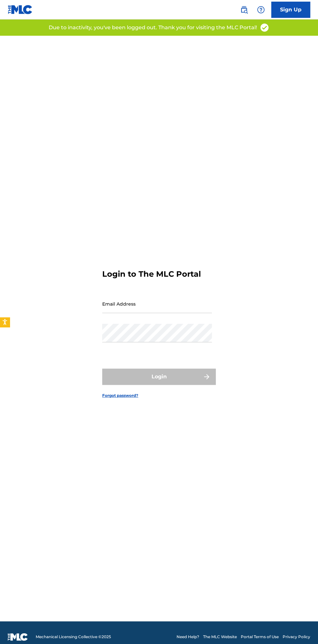 The image size is (318, 644). Describe the element at coordinates (261, 10) in the screenshot. I see `img: help` at that location.